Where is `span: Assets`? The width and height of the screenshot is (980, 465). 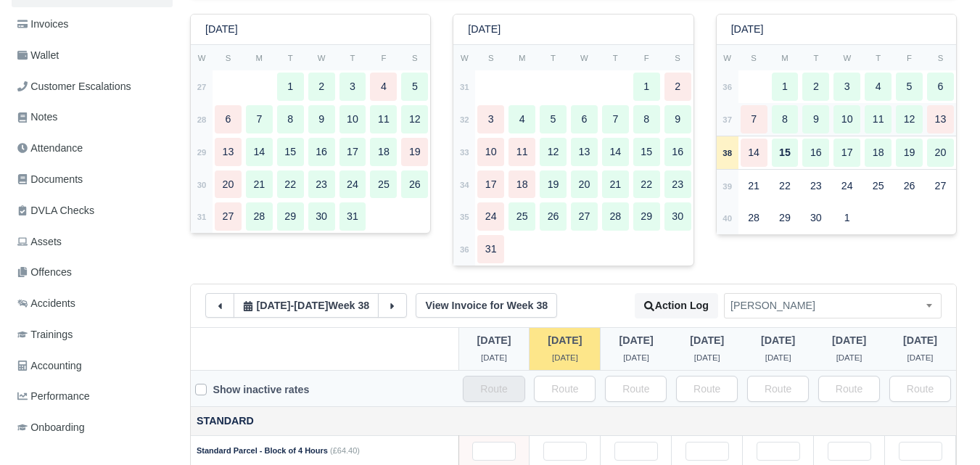
span: Assets is located at coordinates (39, 242).